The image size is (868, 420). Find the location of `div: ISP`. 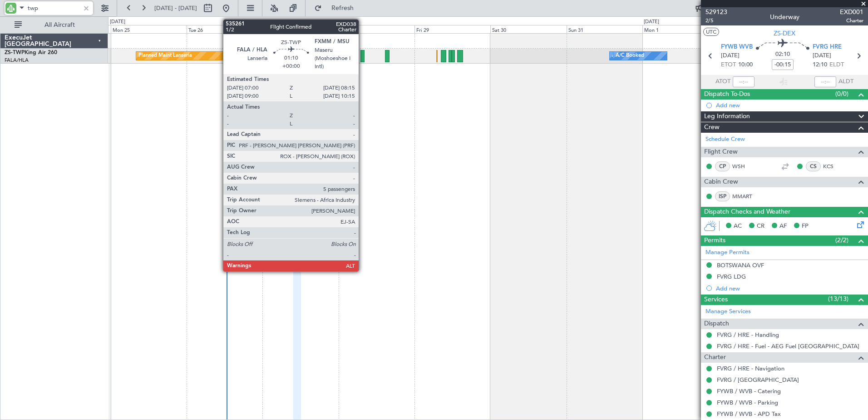

div: ISP is located at coordinates (722, 196).